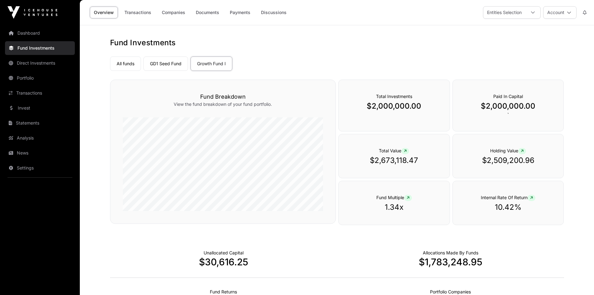 This screenshot has height=295, width=594. What do you see at coordinates (450, 261) in the screenshot?
I see `p: $1,783,248.95` at bounding box center [450, 261].